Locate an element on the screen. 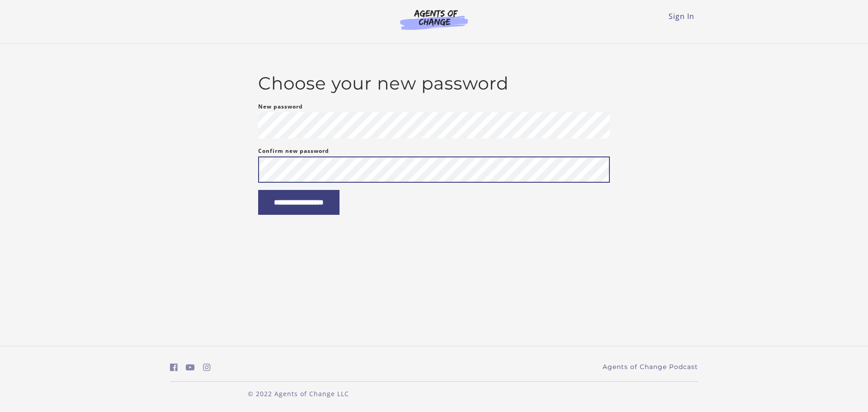 The height and width of the screenshot is (412, 868). i: https://www.instagram.com/agentsofchangeprep/ (Open in a new window) is located at coordinates (207, 367).